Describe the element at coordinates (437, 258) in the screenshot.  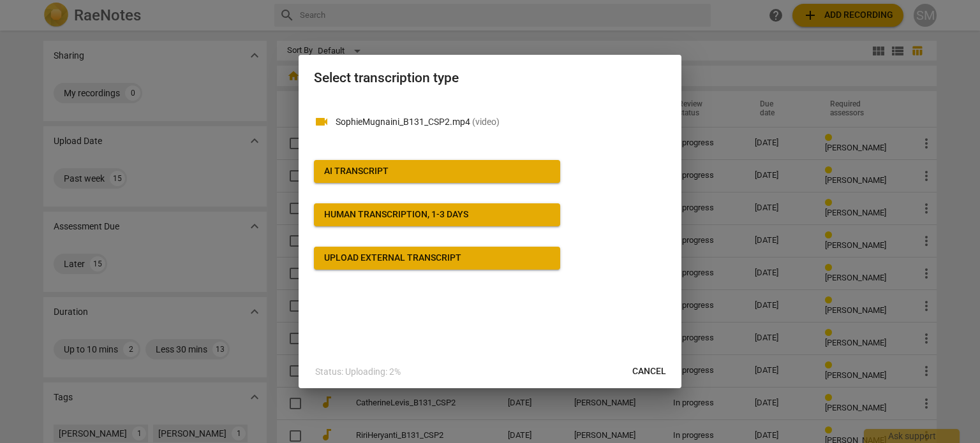
I see `button: Upload external transcript` at that location.